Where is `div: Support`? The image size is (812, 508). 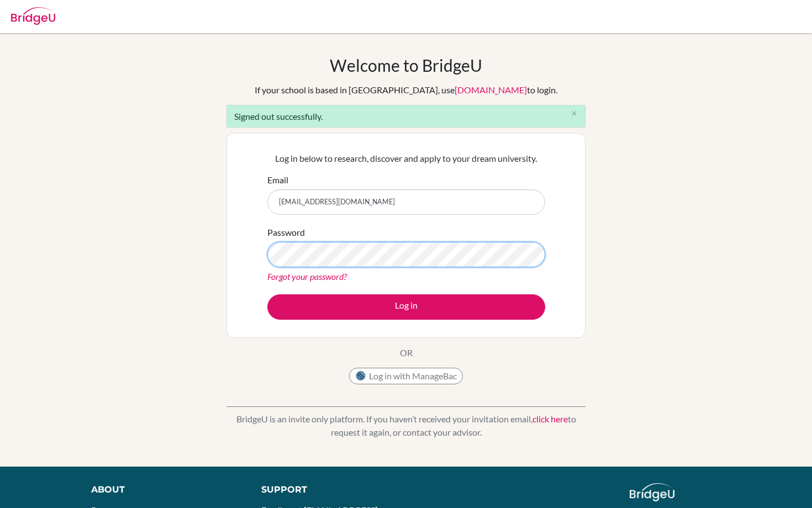 div: Support is located at coordinates (328, 490).